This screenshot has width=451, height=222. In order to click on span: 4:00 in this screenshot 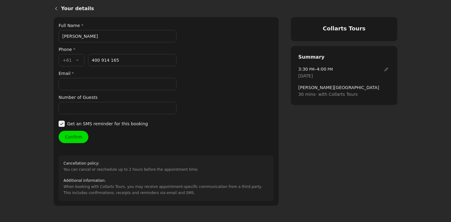, I will do `click(322, 69)`.